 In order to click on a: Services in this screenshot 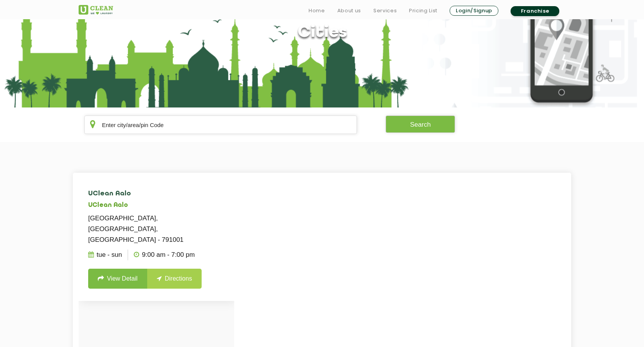, I will do `click(385, 11)`.